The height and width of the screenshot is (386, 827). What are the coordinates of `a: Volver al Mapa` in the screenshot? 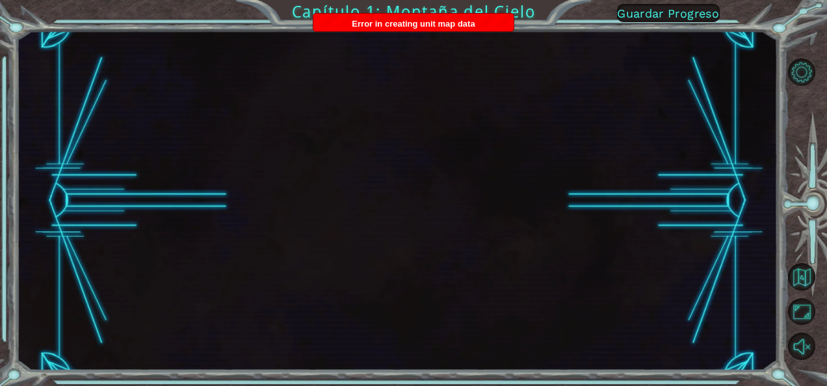 It's located at (808, 276).